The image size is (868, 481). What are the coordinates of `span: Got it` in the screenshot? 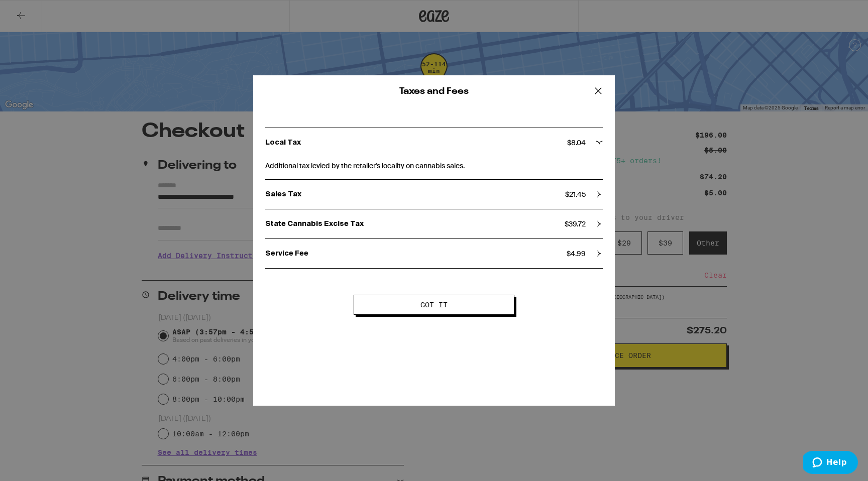 It's located at (434, 304).